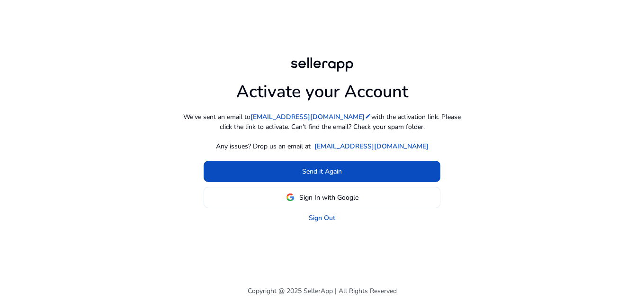 This screenshot has width=644, height=304. Describe the element at coordinates (322, 217) in the screenshot. I see `a: Sign Out` at that location.